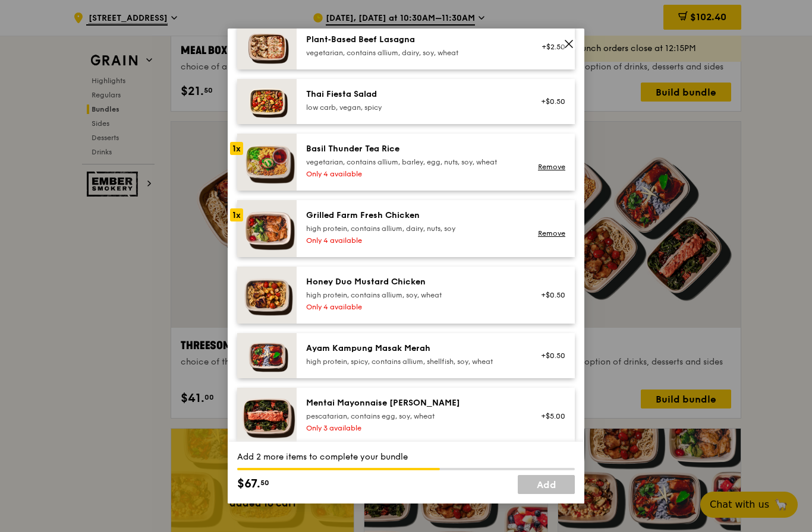 The image size is (812, 532). I want to click on div: vegetarian, contains allium, dairy, soy, wheat, so click(413, 53).